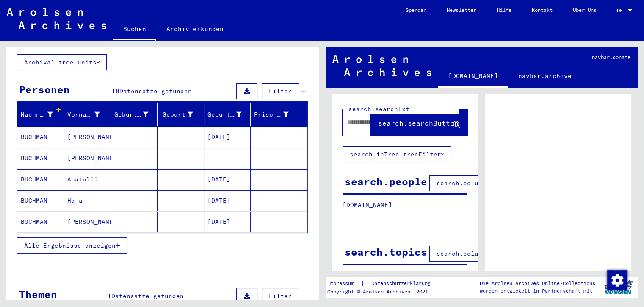 The width and height of the screenshot is (644, 307). I want to click on button: Alle Ergebnisse anzeigen, so click(72, 246).